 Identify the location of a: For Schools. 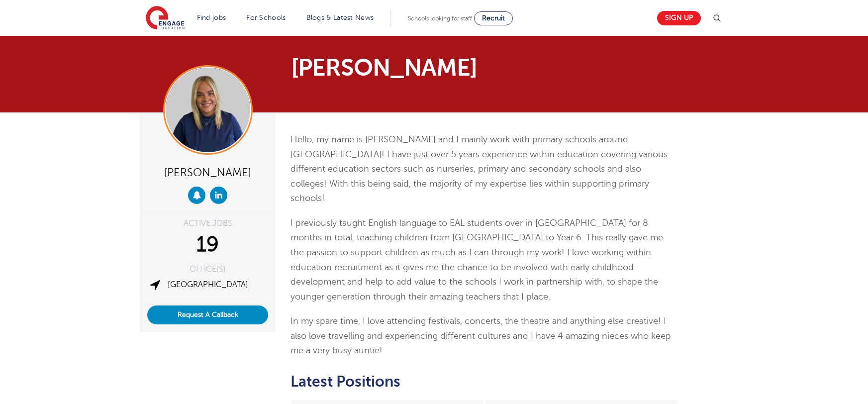
(266, 18).